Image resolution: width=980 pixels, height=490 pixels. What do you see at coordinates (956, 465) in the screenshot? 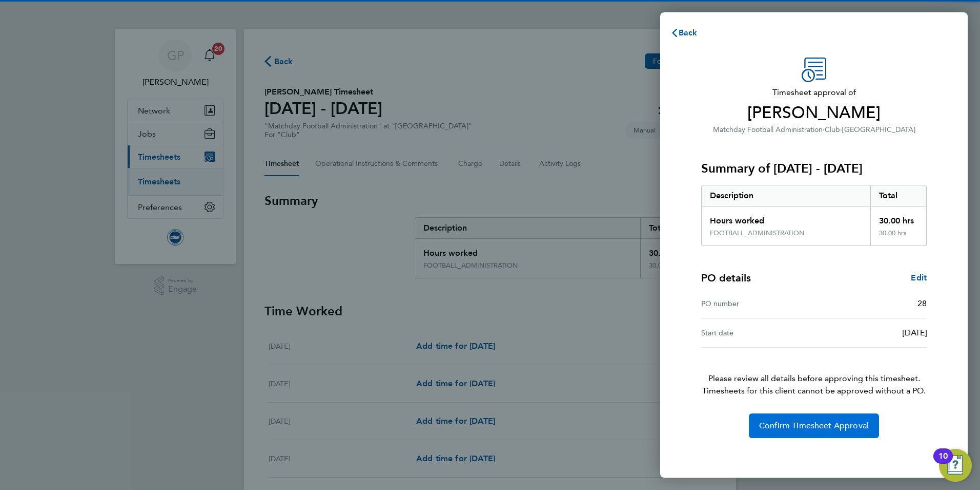
I see `button: Open Resource Center, 10 new notifications` at bounding box center [956, 465].